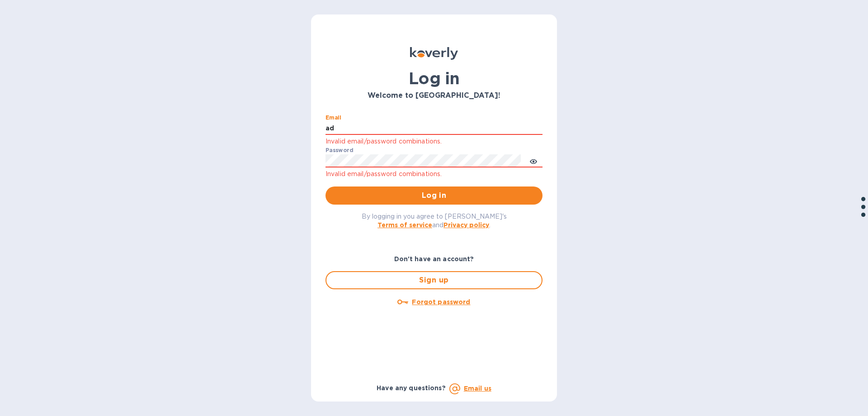 The width and height of the screenshot is (868, 416). What do you see at coordinates (434, 195) in the screenshot?
I see `span: Log in` at bounding box center [434, 195].